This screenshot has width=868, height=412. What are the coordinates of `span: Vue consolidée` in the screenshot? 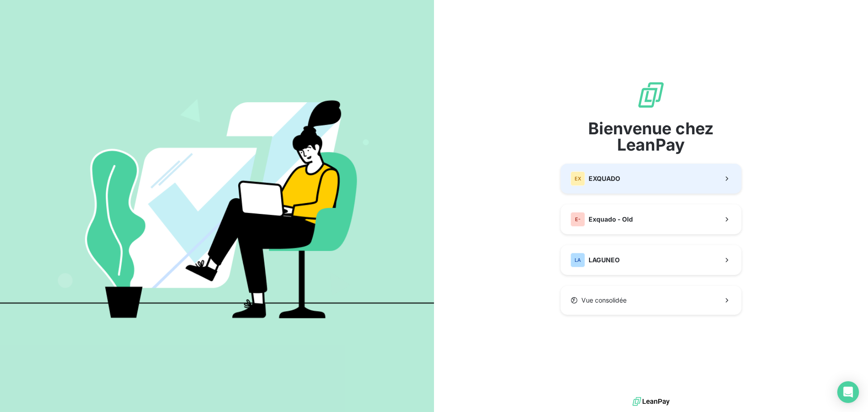 It's located at (604, 300).